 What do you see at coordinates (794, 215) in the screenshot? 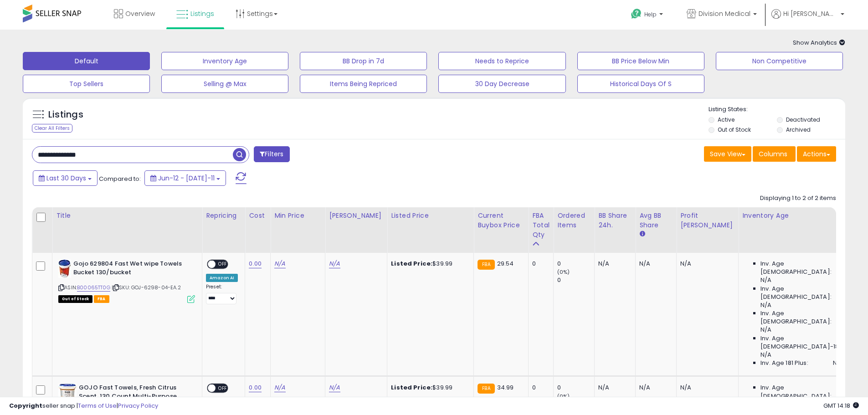
I see `div: Inventory Age` at bounding box center [794, 215].